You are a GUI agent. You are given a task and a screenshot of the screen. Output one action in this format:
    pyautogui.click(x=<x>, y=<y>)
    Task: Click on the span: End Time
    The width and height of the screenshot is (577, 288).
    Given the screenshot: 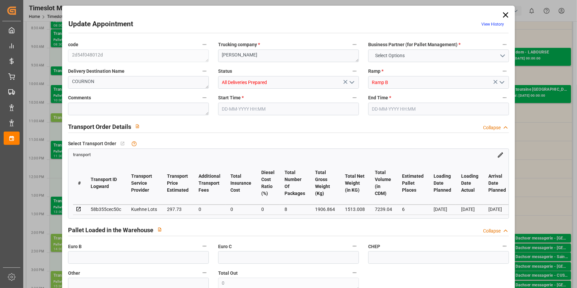 What is the action you would take?
    pyautogui.click(x=379, y=98)
    